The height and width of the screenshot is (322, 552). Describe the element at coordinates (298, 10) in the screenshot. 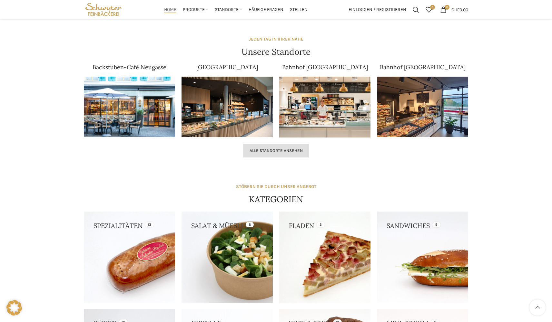

I see `a: Stellen` at that location.